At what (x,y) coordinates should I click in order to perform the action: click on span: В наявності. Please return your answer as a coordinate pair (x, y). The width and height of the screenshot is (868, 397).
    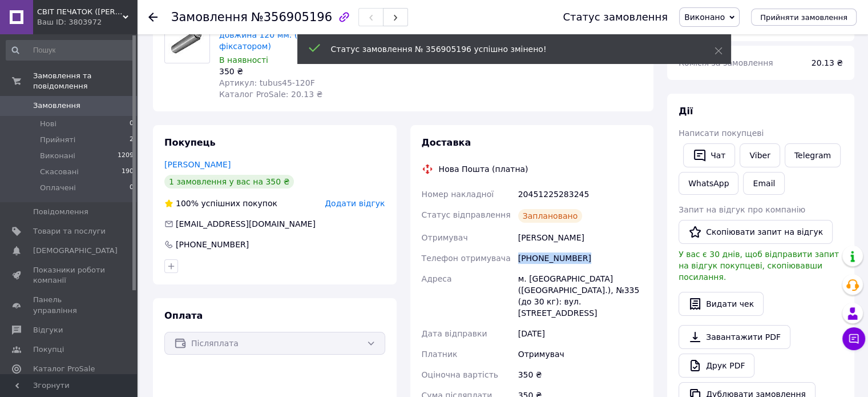
    Looking at the image, I should click on (243, 60).